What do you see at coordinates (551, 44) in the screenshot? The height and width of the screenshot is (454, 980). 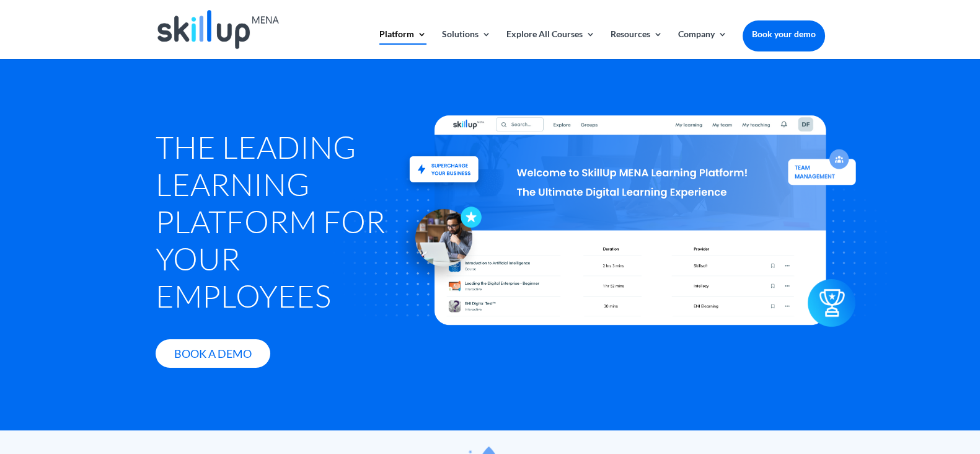 I see `a: Explore All Courses` at bounding box center [551, 44].